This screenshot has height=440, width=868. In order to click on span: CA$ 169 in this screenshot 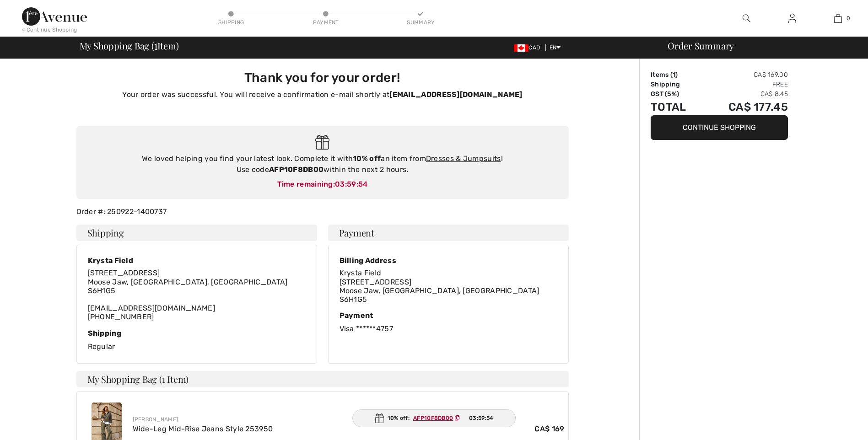, I will do `click(550, 429)`.